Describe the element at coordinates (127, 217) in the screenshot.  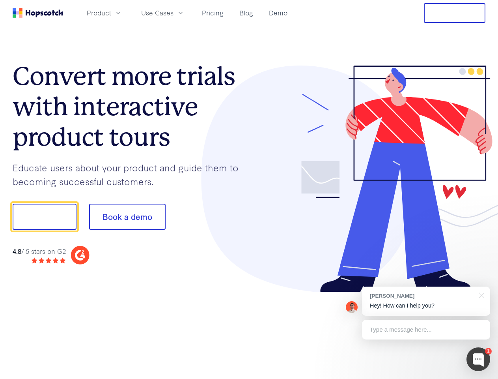
I see `button: Book a demo` at that location.